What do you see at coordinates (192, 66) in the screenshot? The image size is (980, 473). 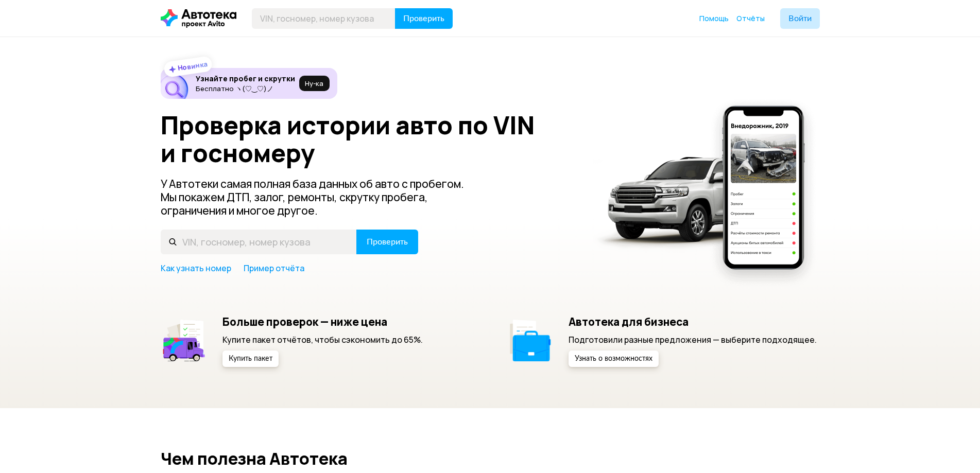 I see `strong: Новинка` at bounding box center [192, 66].